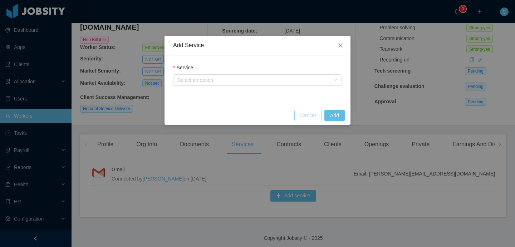  I want to click on button: Close, so click(340, 46).